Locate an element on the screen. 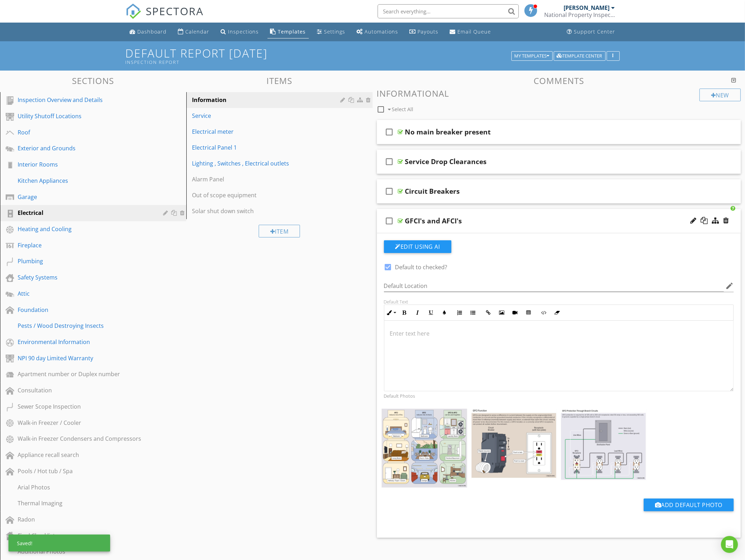  div: Walk-in Freezer / Cooler is located at coordinates (85, 423).